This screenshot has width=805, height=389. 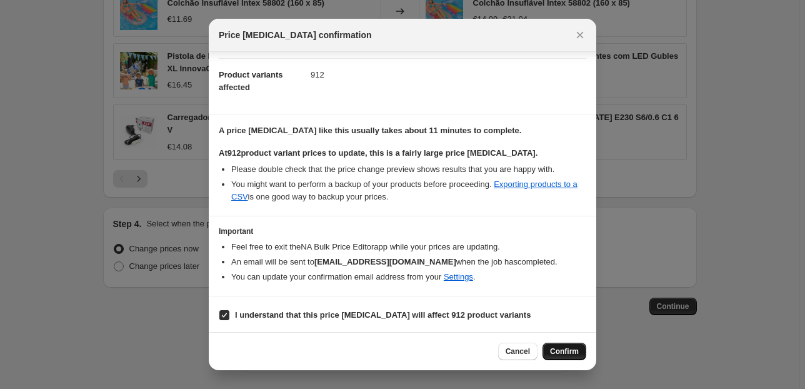 I want to click on li: You can update your confirmation email address from your ., so click(x=409, y=277).